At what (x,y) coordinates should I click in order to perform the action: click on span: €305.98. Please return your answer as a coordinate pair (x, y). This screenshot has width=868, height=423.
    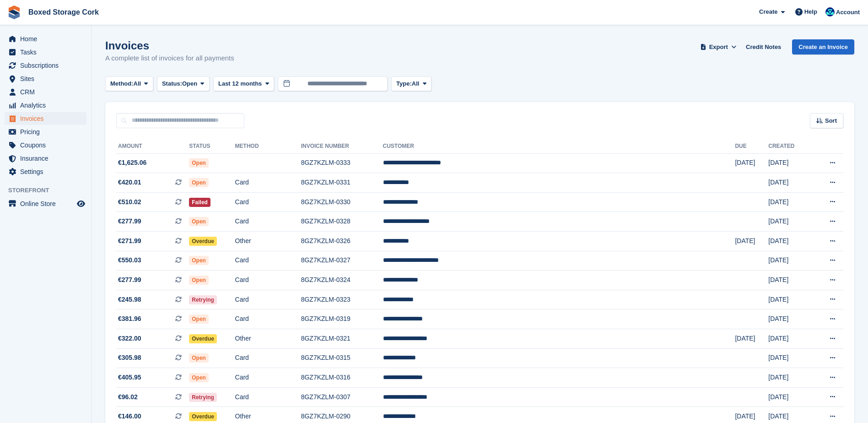
    Looking at the image, I should click on (130, 357).